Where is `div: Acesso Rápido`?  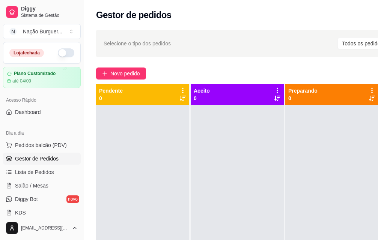 div: Acesso Rápido is located at coordinates (42, 100).